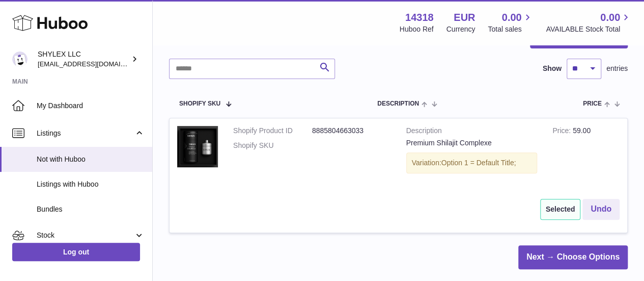 The image size is (644, 281). What do you see at coordinates (76, 252) in the screenshot?
I see `a: Log out` at bounding box center [76, 252].